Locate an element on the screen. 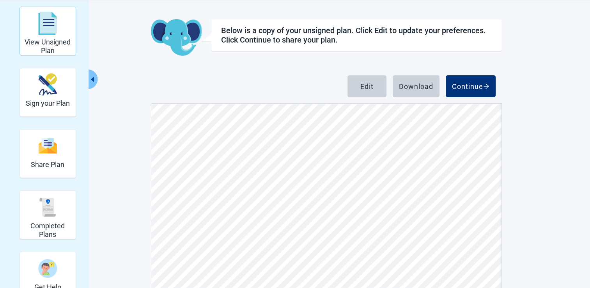 The image size is (590, 288). img: make_plan_official-CpYJDfBD.svg is located at coordinates (48, 84).